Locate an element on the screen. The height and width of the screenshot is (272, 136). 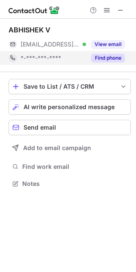
button: Notes is located at coordinates (70, 184).